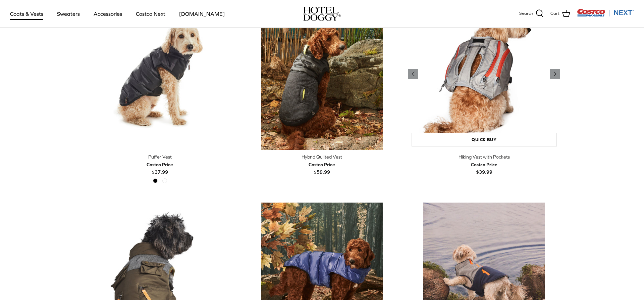 The width and height of the screenshot is (644, 300). I want to click on a: hoteldoggy.com hoteldoggycom, so click(322, 14).